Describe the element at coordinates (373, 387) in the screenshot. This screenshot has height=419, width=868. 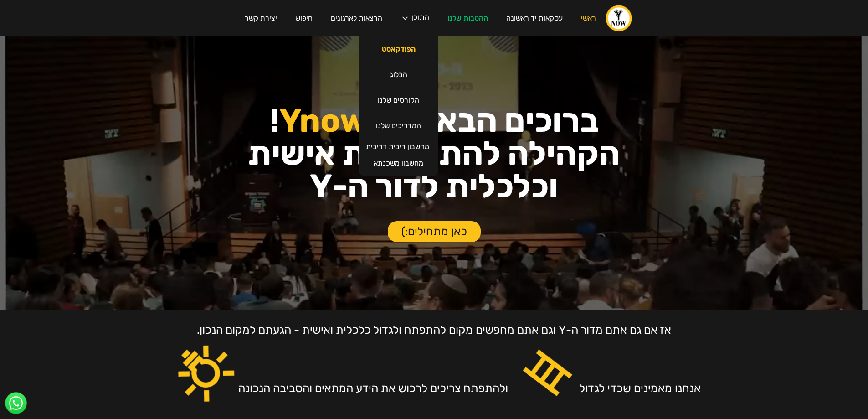
I see `div: ולהתפתח צריכים לרכוש את הידע המתאים והסביבה הנכונה` at that location.